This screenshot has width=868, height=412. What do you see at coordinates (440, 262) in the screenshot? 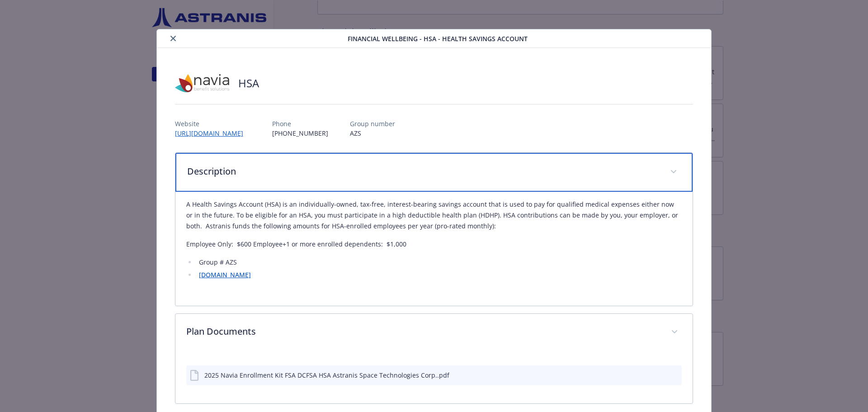
I see `li: Group # AZS` at bounding box center [440, 262].